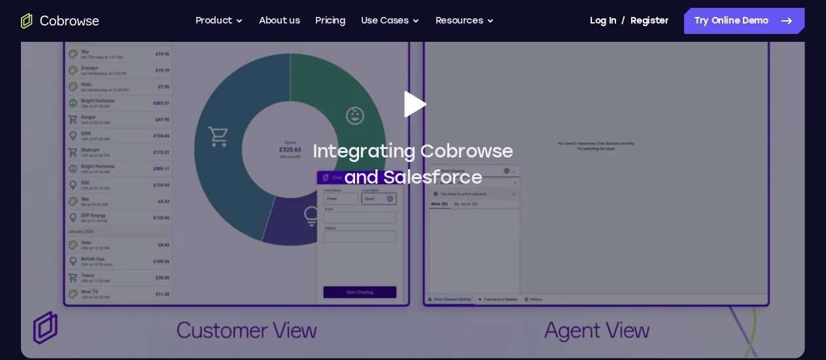 The height and width of the screenshot is (360, 826). Describe the element at coordinates (60, 21) in the screenshot. I see `a: Go to the home page` at that location.